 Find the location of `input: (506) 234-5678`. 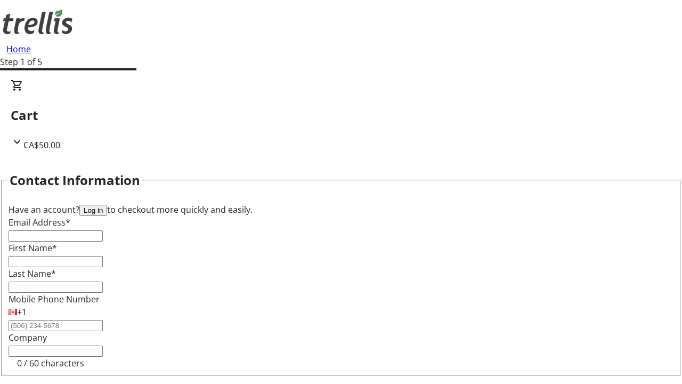

input: (506) 234-5678 is located at coordinates (55, 325).